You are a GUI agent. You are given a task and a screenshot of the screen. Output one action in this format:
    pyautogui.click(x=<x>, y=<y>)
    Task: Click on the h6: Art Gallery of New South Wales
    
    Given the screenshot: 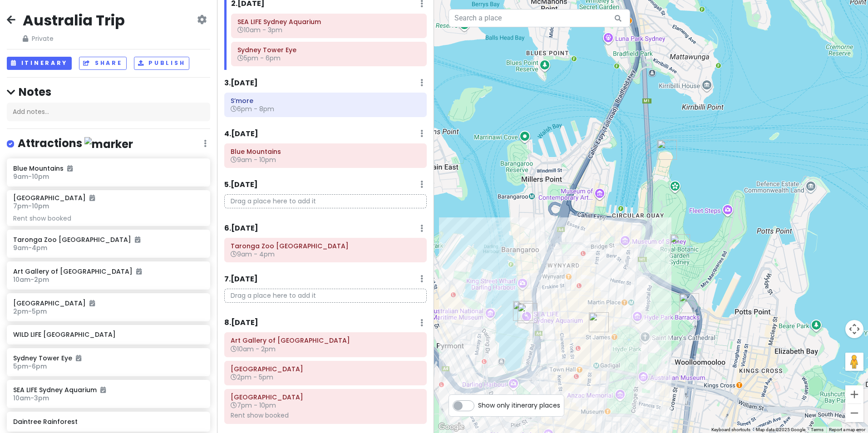 What is the action you would take?
    pyautogui.click(x=326, y=340)
    